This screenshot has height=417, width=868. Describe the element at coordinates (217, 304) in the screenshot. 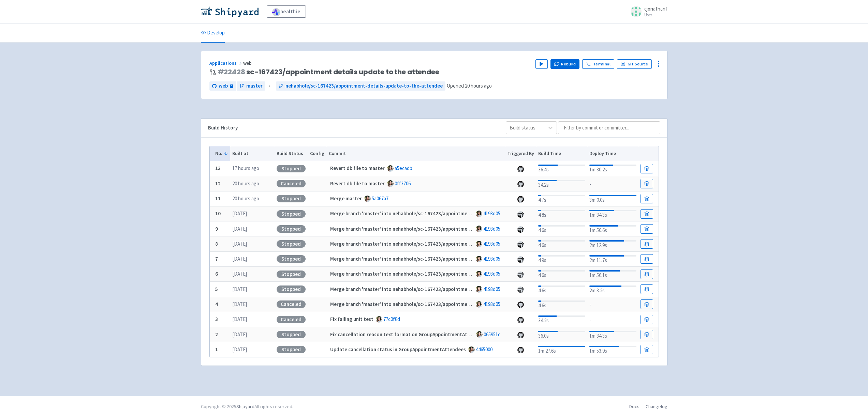

I see `b: 4` at that location.